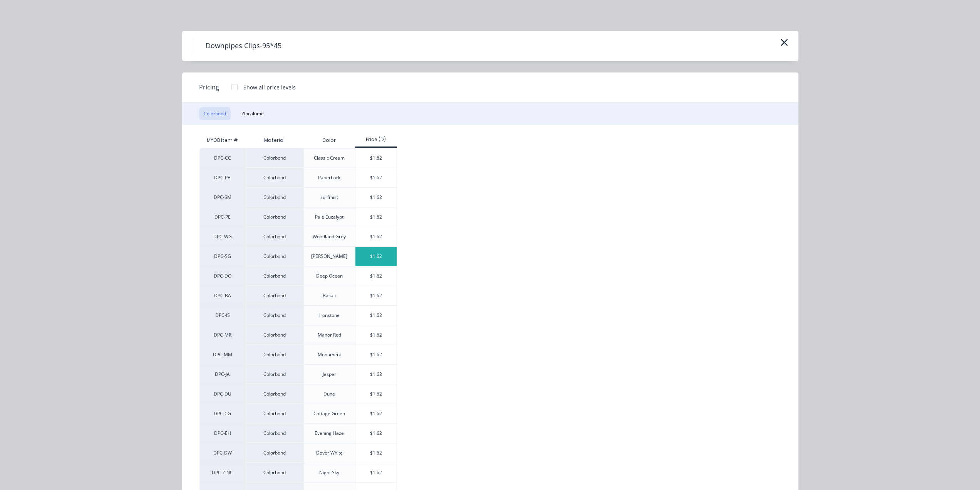 The image size is (980, 490). Describe the element at coordinates (222, 414) in the screenshot. I see `div: DPC-CG` at that location.